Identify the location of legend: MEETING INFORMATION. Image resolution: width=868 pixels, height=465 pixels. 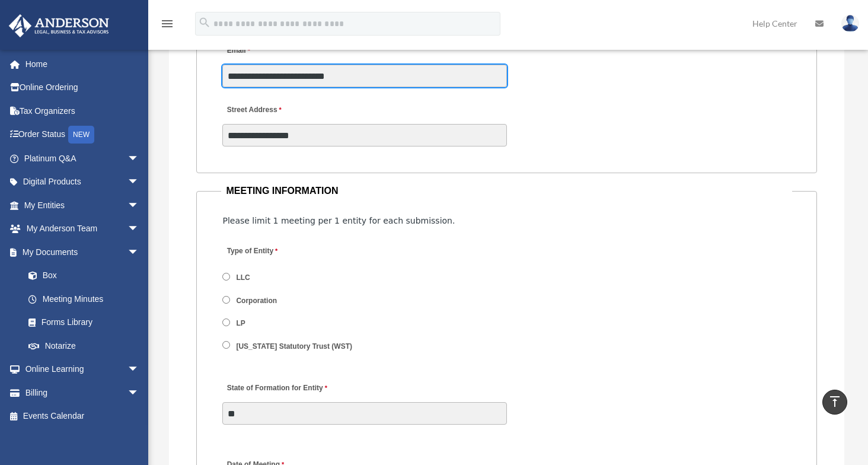
(507, 191).